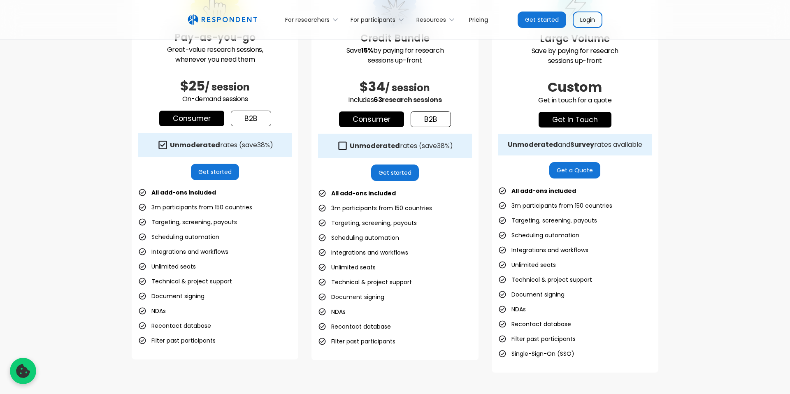  What do you see at coordinates (395, 100) in the screenshot?
I see `p: Includes` at bounding box center [395, 100].